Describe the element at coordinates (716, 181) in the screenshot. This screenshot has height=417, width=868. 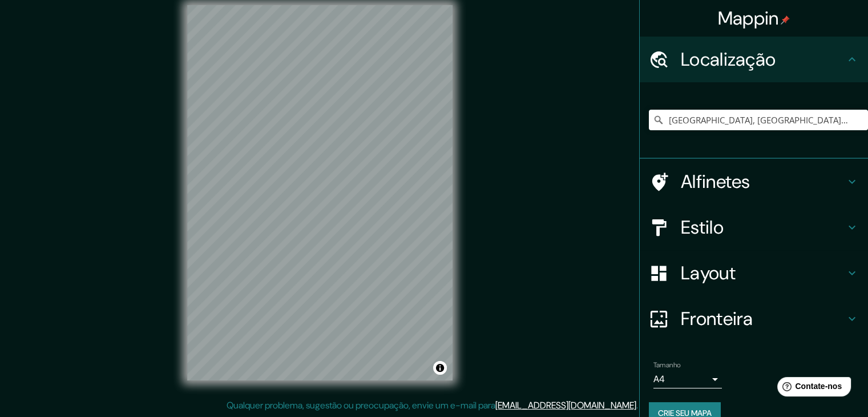
I see `font: Alfinetes` at that location.